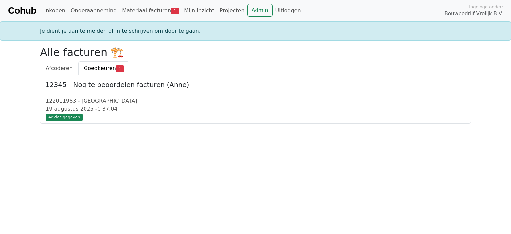 Image resolution: width=511 pixels, height=234 pixels. Describe the element at coordinates (104, 68) in the screenshot. I see `a: Goedkeuren1` at that location.